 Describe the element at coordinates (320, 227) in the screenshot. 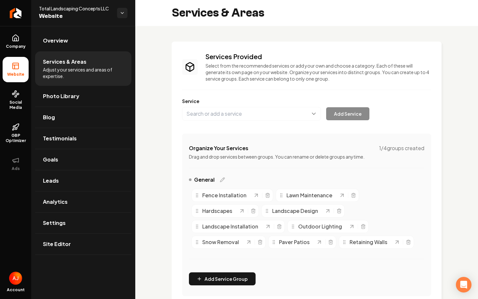

I see `span: Outdoor Lighting` at that location.